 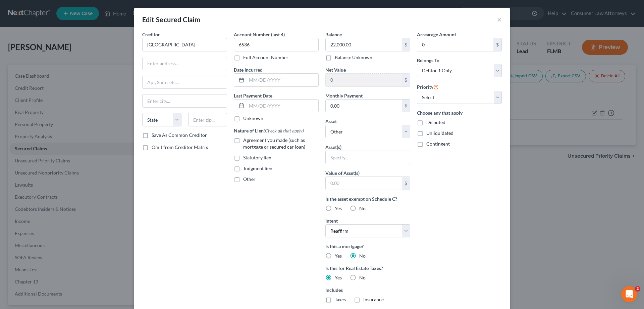 What do you see at coordinates (343, 173) in the screenshot?
I see `label: Value of Asset(s)` at bounding box center [343, 173].